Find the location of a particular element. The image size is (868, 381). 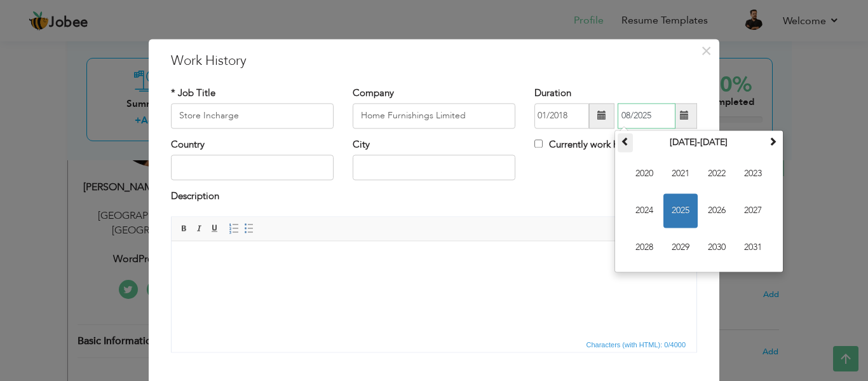

span: 2027 is located at coordinates (753, 210).